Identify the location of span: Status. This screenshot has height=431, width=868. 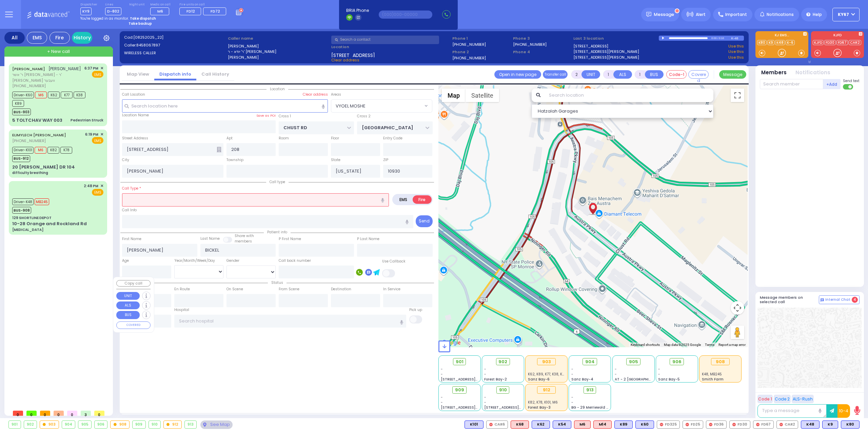
(277, 282).